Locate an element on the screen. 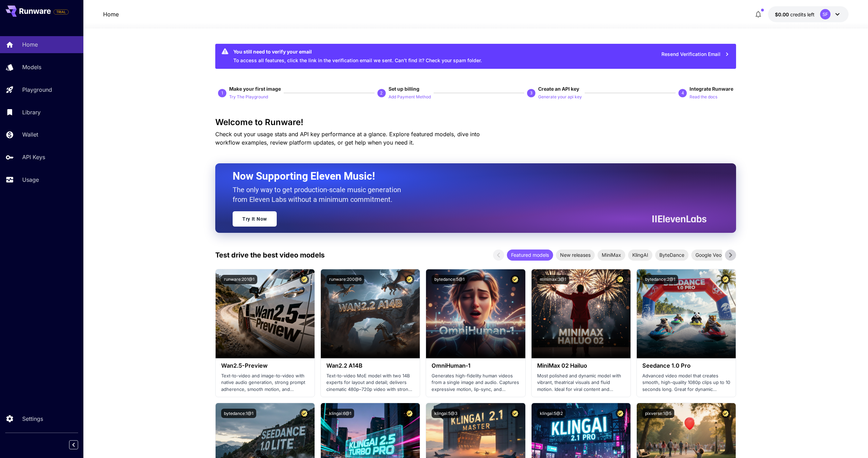  p: 1 is located at coordinates (222, 93).